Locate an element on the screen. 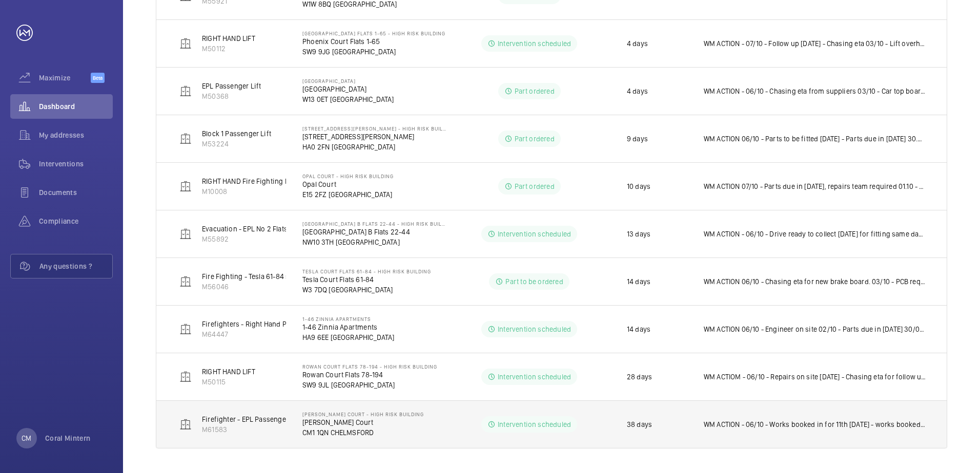 The width and height of the screenshot is (980, 473). p: Evacuation - EPL No 2 Flats 22-44 Block B is located at coordinates (267, 229).